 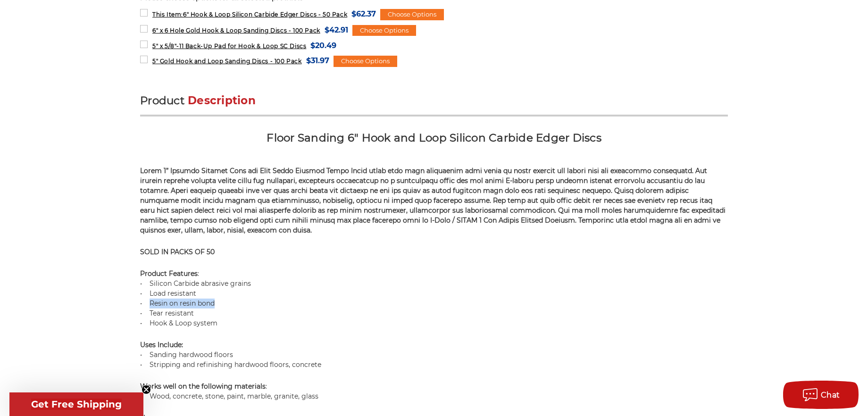 I want to click on span: Product, so click(x=162, y=101).